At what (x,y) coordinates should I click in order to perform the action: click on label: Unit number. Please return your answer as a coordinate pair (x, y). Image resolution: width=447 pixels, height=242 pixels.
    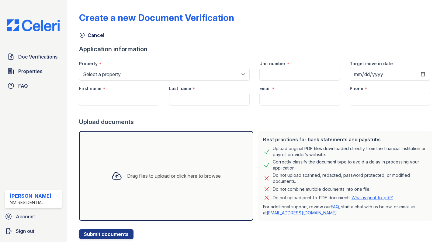
    Looking at the image, I should click on (272, 64).